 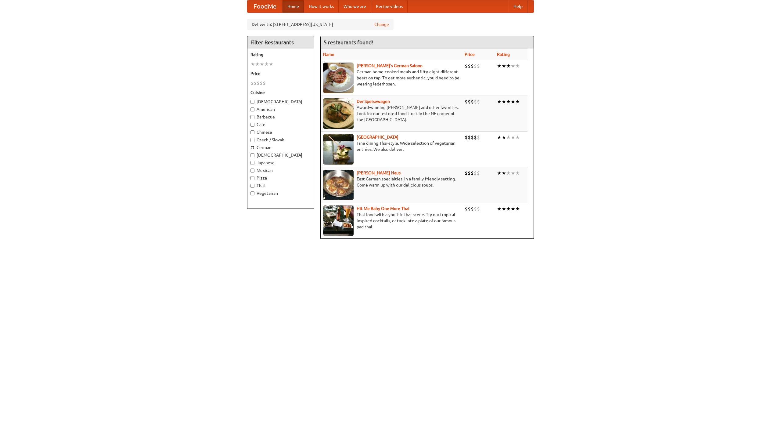 What do you see at coordinates (373, 101) in the screenshot?
I see `b: Der Speisewagen` at bounding box center [373, 101].